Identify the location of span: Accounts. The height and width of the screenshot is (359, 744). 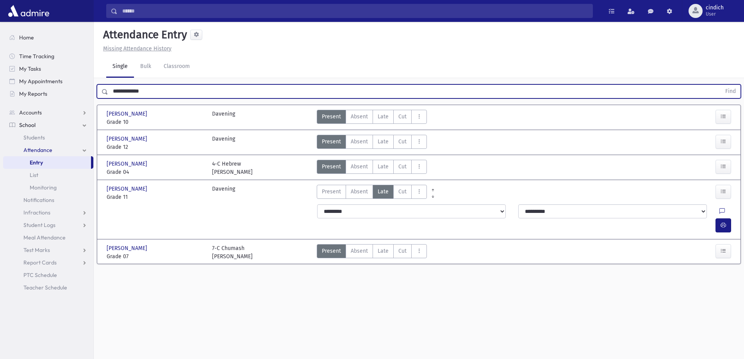
(30, 112).